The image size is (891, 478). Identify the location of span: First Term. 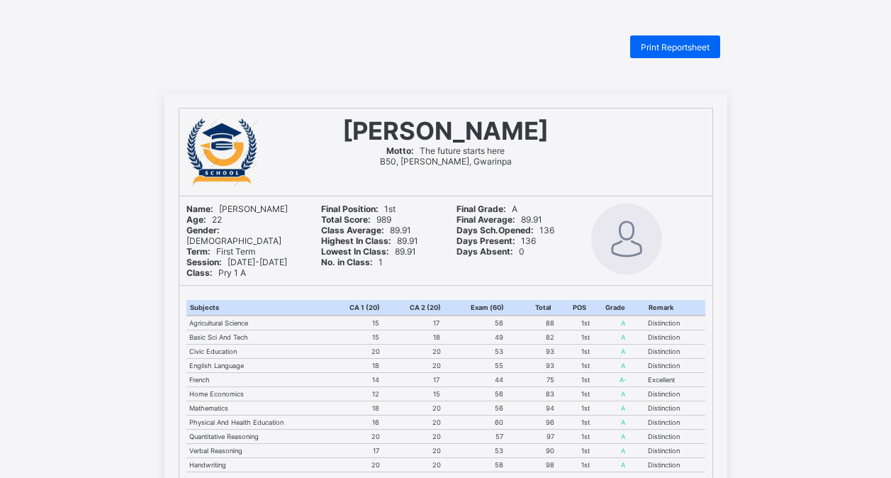
(220, 251).